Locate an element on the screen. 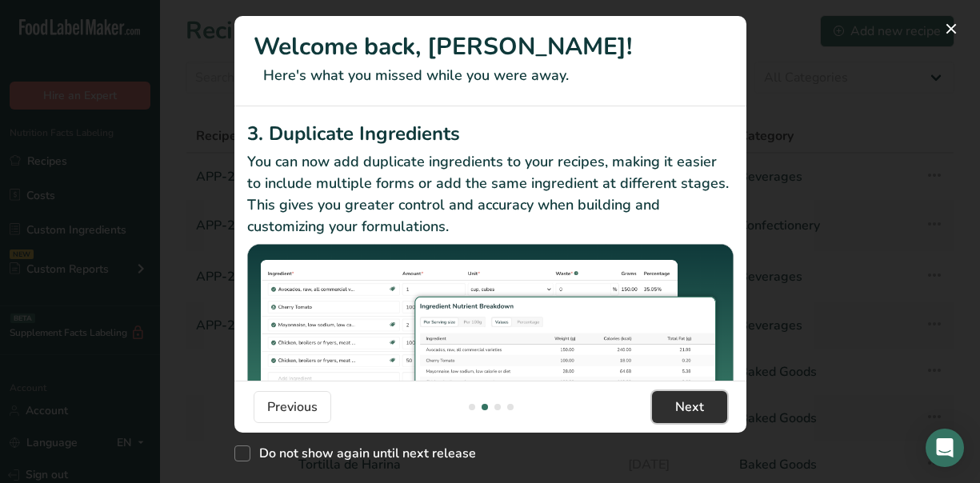 The image size is (980, 483). h2: 3. Duplicate Ingredients is located at coordinates (490, 134).